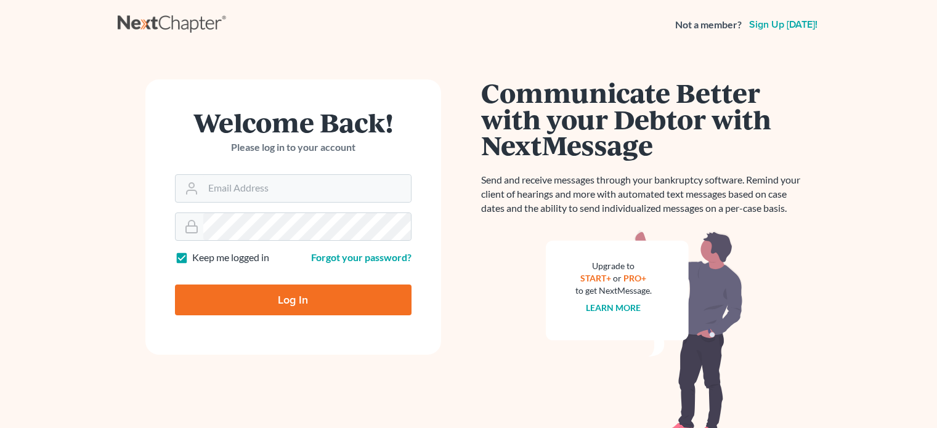  What do you see at coordinates (644, 119) in the screenshot?
I see `h1: Communicate Better with your Debtor with NextMessage` at bounding box center [644, 119].